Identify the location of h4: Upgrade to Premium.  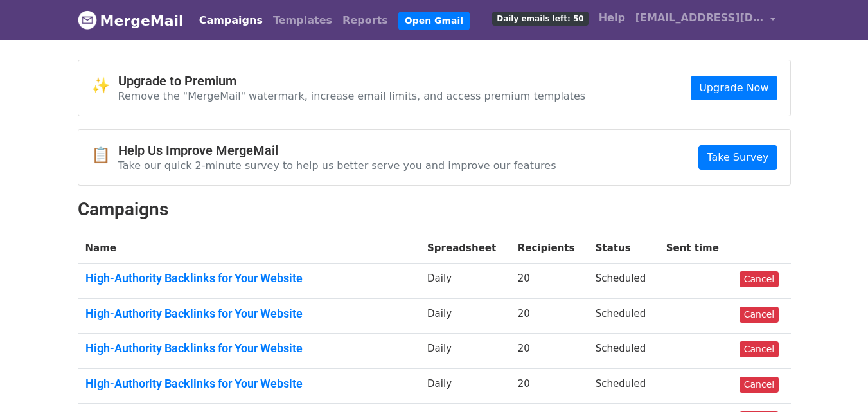
(352, 81).